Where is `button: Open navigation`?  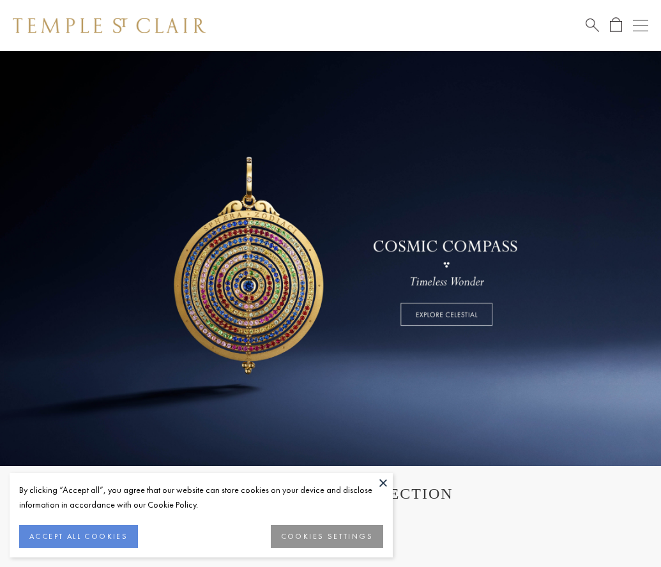
button: Open navigation is located at coordinates (641, 26).